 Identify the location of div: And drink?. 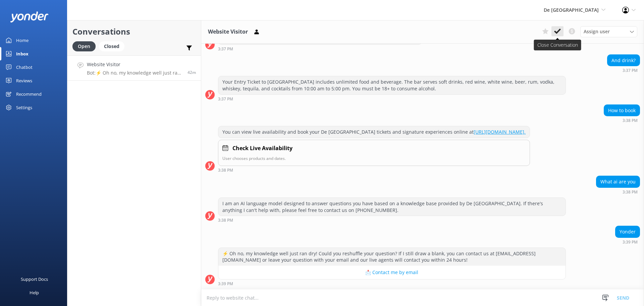
(623, 60).